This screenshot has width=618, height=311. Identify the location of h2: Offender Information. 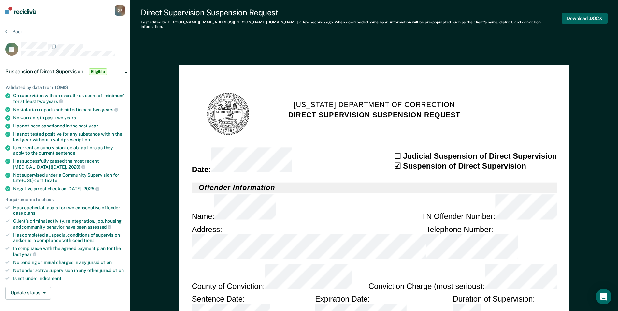
(374, 188).